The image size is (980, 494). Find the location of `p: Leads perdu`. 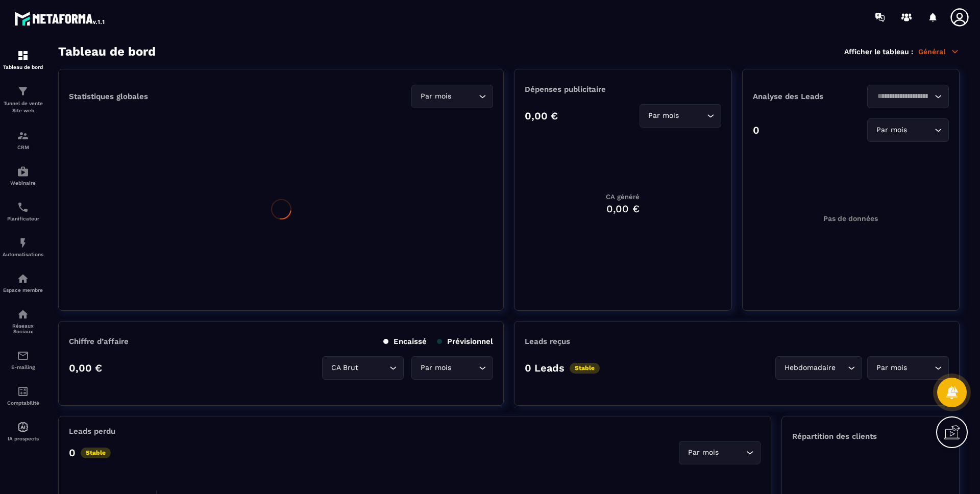

p: Leads perdu is located at coordinates (92, 431).